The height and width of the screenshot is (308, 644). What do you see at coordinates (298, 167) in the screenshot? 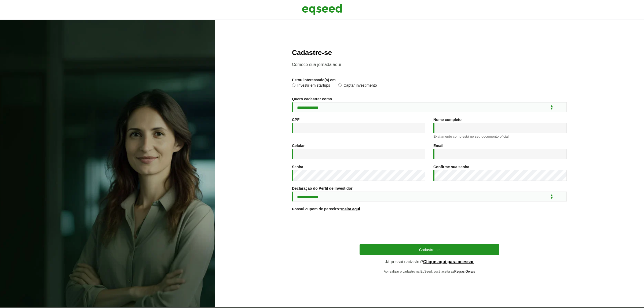
I see `label: Senha` at bounding box center [298, 167].